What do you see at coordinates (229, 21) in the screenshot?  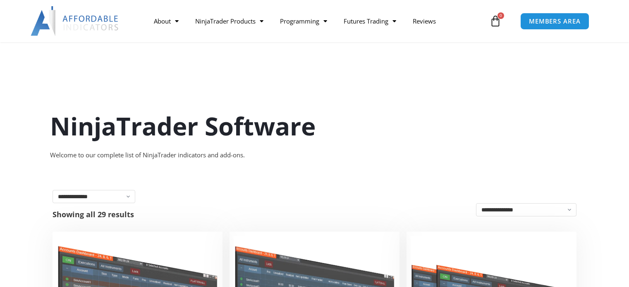 I see `a: NinjaTrader Products` at bounding box center [229, 21].